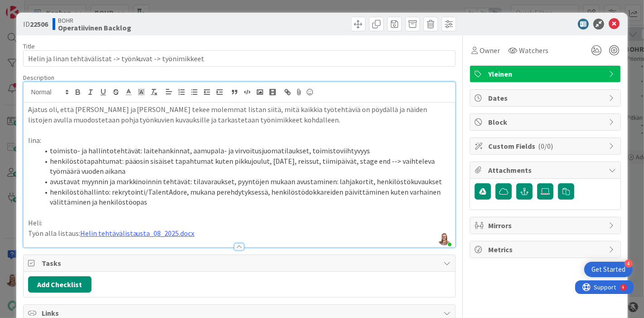 The width and height of the screenshot is (644, 318). What do you see at coordinates (36, 24) in the screenshot?
I see `span: ID` at bounding box center [36, 24].